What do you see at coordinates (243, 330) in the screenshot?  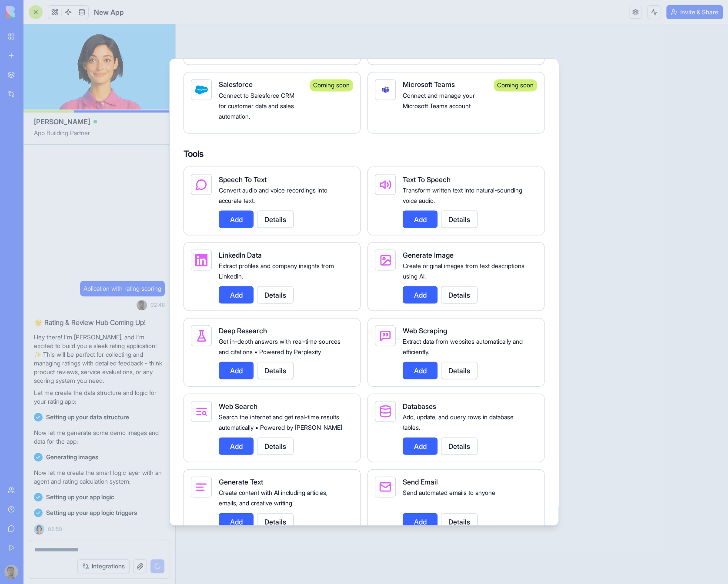 I see `span: Deep Research` at bounding box center [243, 330].